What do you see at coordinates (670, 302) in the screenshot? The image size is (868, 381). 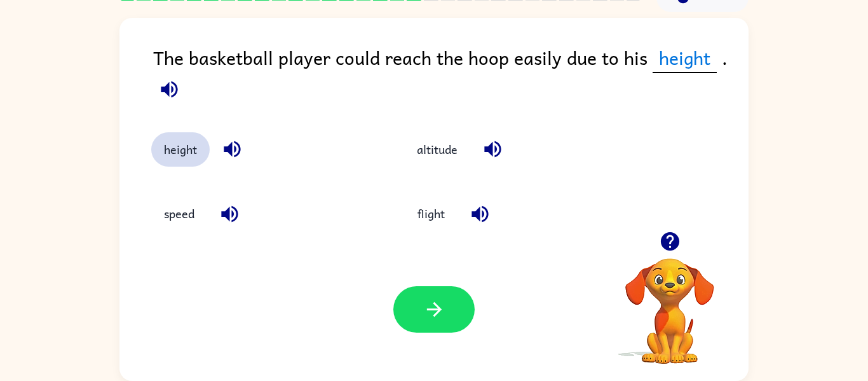 I see `video: Your browser must support playing .mp4 files to use Literably. Please try using another browser.` at bounding box center [670, 302].